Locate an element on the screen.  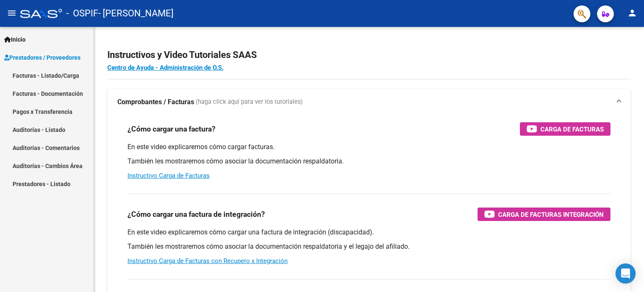
a: Instructivo Carga de Facturas con Recupero x Integración is located at coordinates (208, 261).